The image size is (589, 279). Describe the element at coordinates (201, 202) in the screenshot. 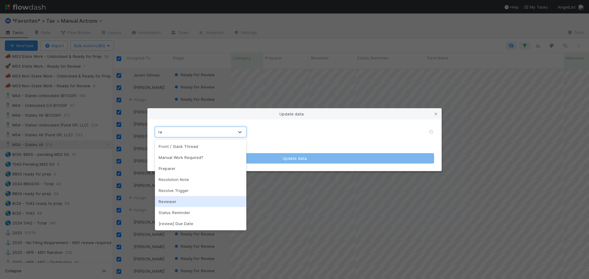

I see `div: Reviewer` at that location.